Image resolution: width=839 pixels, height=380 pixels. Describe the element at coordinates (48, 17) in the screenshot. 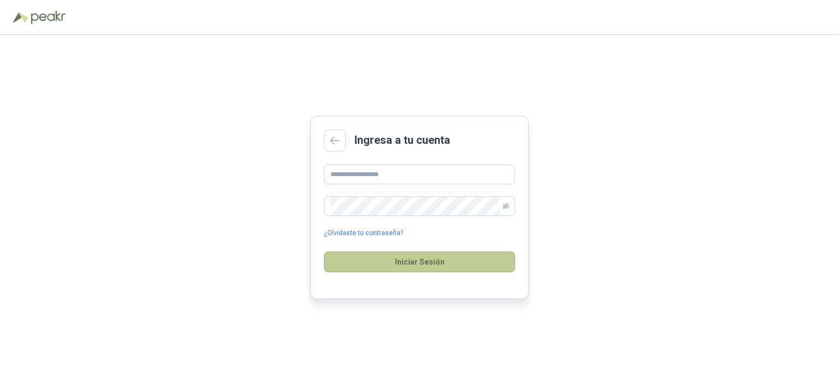

I see `img: Peakr` at that location.